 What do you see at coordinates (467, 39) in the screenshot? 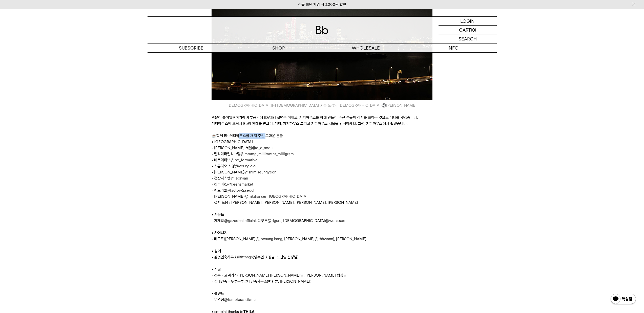
I see `p: SEARCH` at bounding box center [467, 39].